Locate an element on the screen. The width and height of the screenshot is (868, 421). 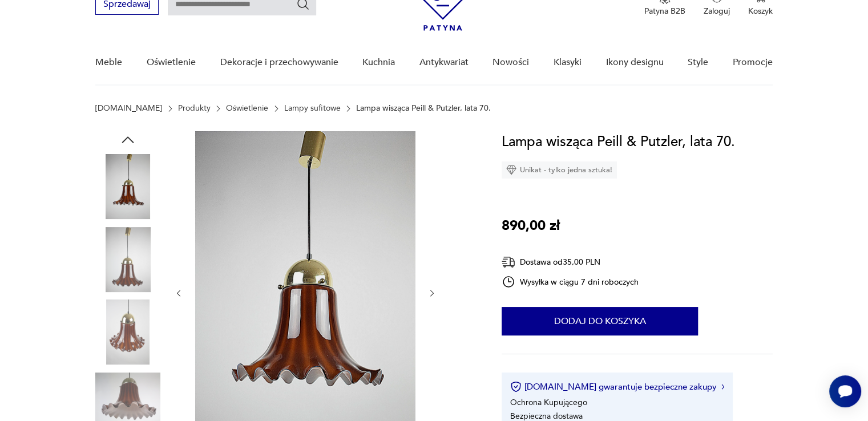
h1: Lampa wisząca Peill & Putzler, lata 70. is located at coordinates (618, 142).